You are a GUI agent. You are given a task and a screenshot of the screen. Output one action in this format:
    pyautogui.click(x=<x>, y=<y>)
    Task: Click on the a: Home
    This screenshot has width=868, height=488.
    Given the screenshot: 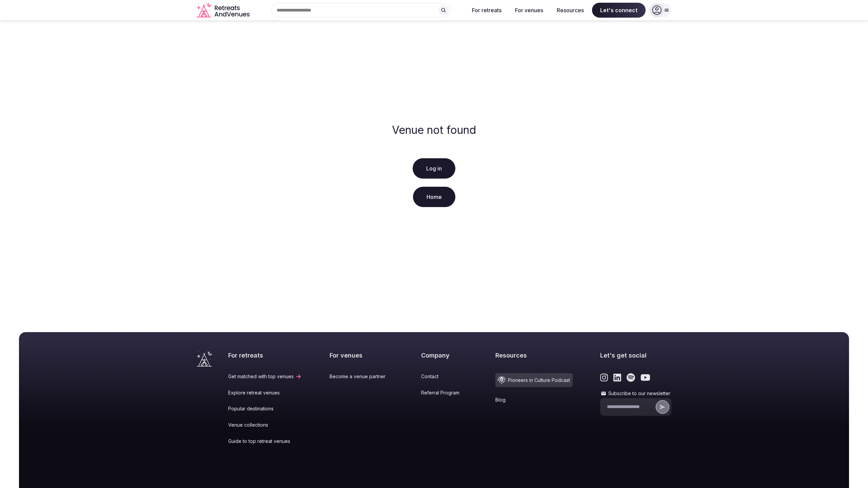 What is the action you would take?
    pyautogui.click(x=434, y=197)
    